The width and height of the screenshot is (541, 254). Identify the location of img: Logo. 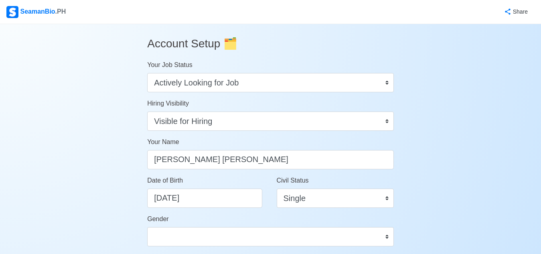
(12, 12).